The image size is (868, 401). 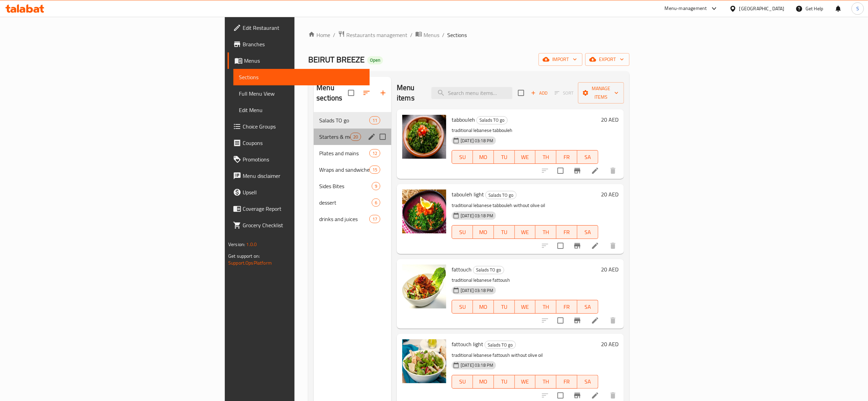 I want to click on a: Coverage Report, so click(x=299, y=209).